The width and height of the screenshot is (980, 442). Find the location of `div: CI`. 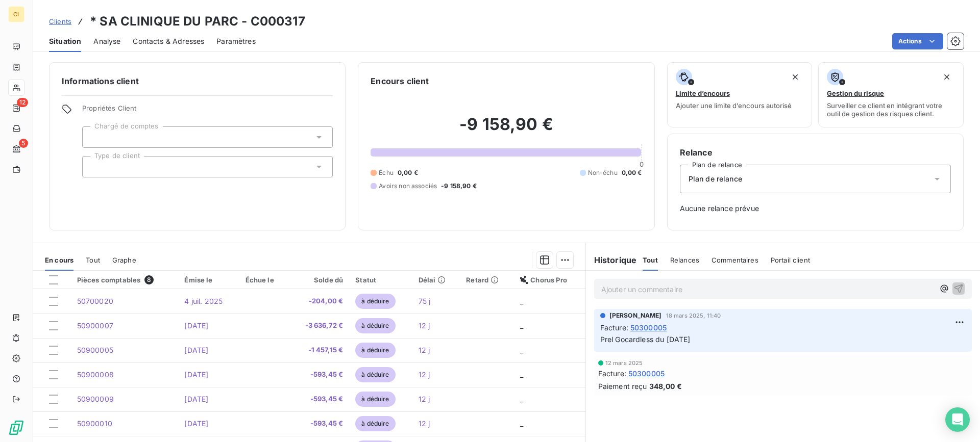

div: CI is located at coordinates (17, 14).